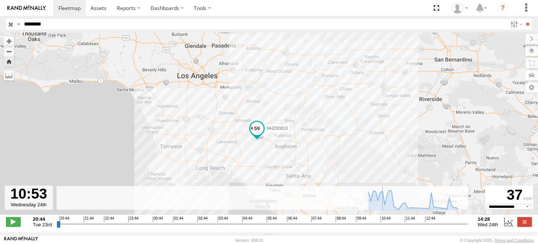 The height and width of the screenshot is (244, 538). I want to click on label: Search Filter Options, so click(515, 24).